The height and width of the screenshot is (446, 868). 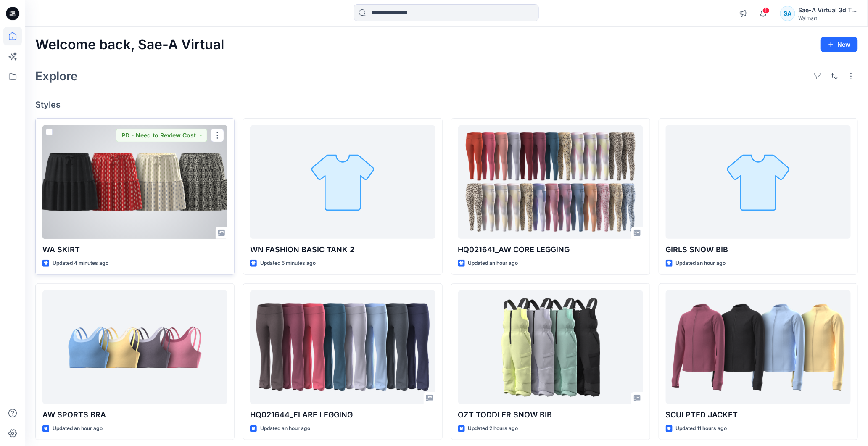 I want to click on a: HQ021641_AW CORE LEGGING, so click(x=551, y=182).